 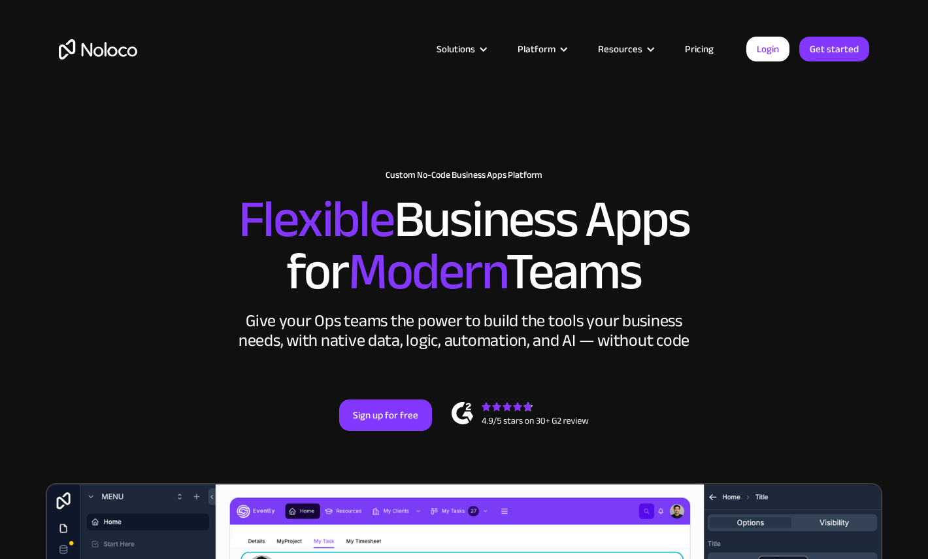 I want to click on span: Flexible, so click(x=316, y=219).